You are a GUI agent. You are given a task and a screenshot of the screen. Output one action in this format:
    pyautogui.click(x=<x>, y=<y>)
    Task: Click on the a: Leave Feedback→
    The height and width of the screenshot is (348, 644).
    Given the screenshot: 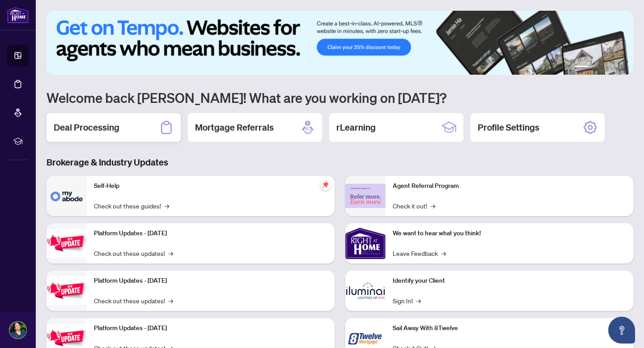 What is the action you would take?
    pyautogui.click(x=419, y=253)
    